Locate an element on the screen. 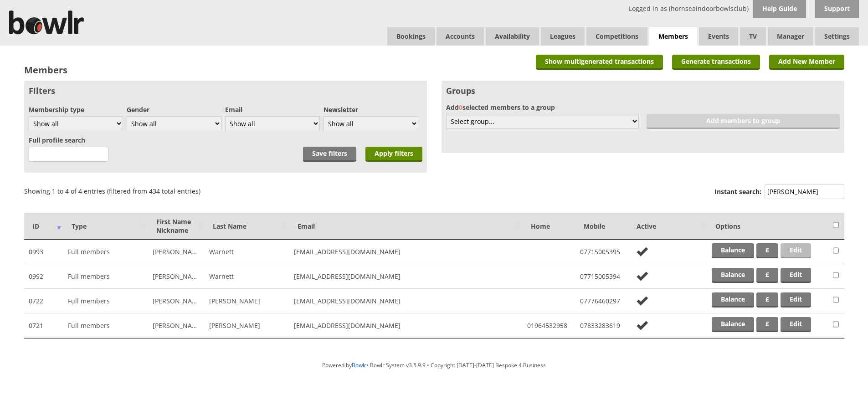 The image size is (868, 415). td: 07833283619 is located at coordinates (602, 326).